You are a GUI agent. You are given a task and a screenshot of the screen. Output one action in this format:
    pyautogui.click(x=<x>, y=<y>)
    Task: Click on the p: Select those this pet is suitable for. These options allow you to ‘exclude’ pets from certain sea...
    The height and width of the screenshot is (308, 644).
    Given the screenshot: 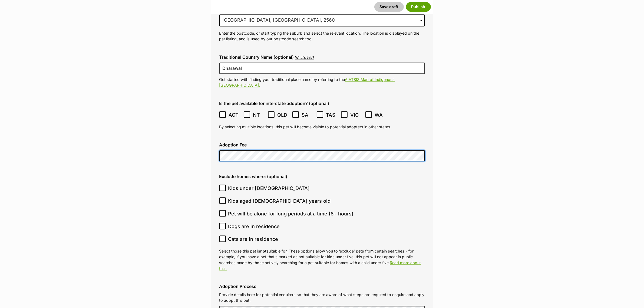 What is the action you would take?
    pyautogui.click(x=322, y=260)
    